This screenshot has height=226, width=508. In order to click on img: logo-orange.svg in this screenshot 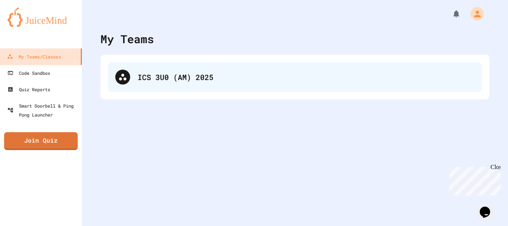, I will do `click(41, 17)`.